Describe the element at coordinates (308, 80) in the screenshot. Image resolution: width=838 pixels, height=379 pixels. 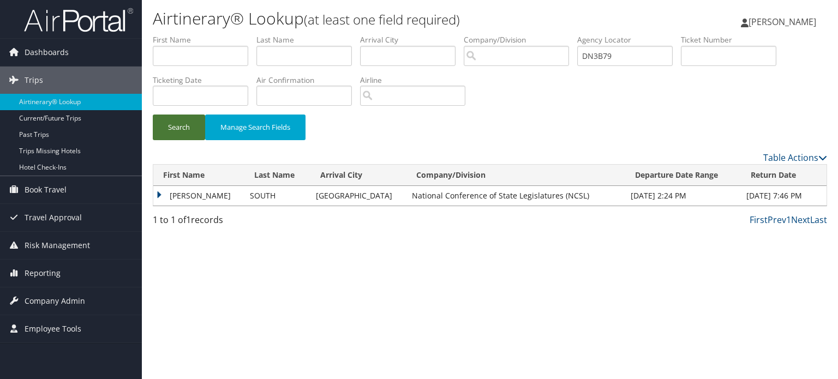
I see `label: Air Confirmation` at that location.